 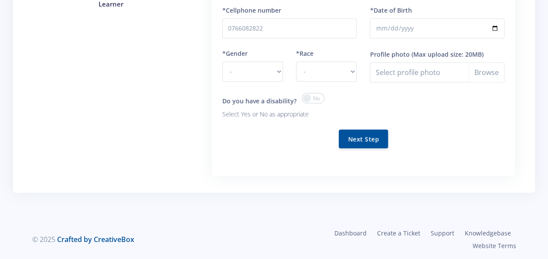 What do you see at coordinates (398, 233) in the screenshot?
I see `a: Create a Ticket` at bounding box center [398, 233].